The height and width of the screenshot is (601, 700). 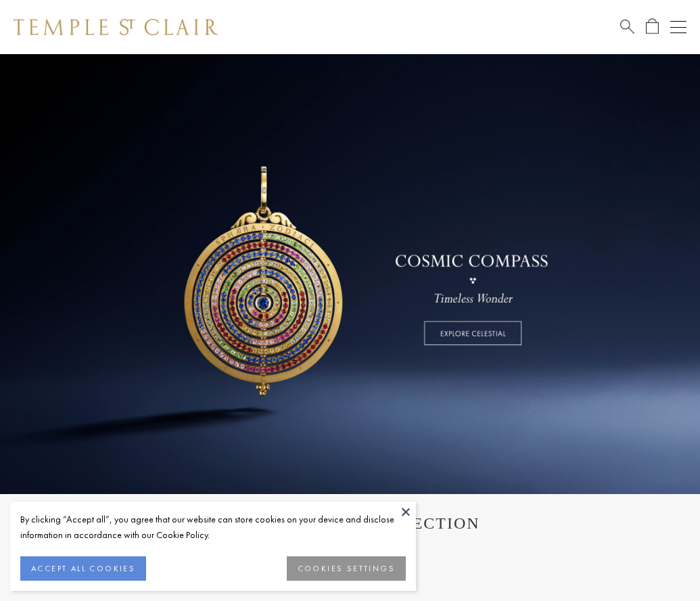 What do you see at coordinates (627, 27) in the screenshot?
I see `a: Search` at bounding box center [627, 27].